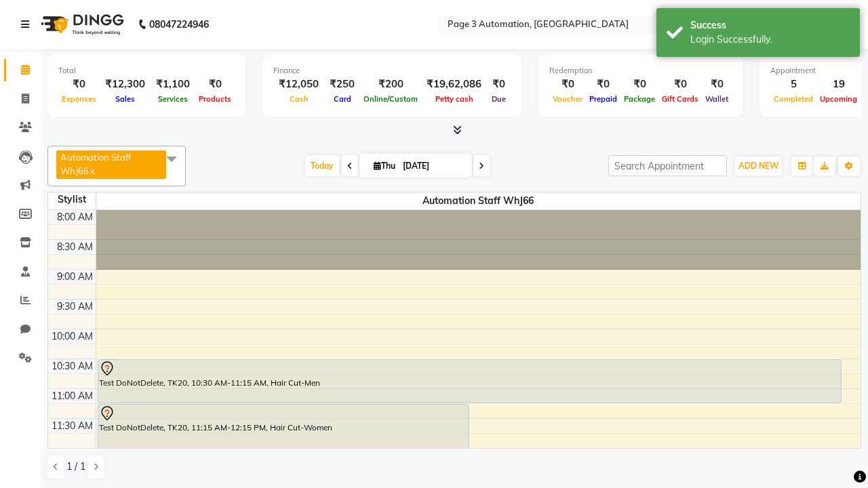 The height and width of the screenshot is (488, 868). I want to click on div: 10:00 AM, so click(72, 336).